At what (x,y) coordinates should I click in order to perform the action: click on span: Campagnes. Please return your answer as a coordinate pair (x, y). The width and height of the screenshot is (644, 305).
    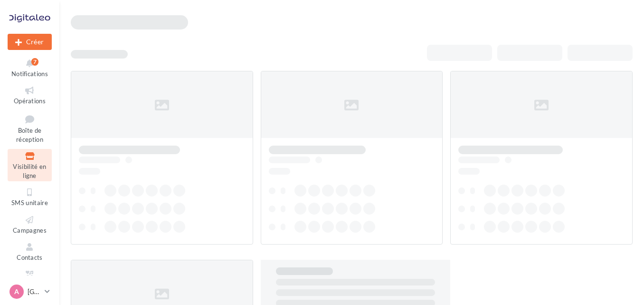
    Looking at the image, I should click on (30, 230).